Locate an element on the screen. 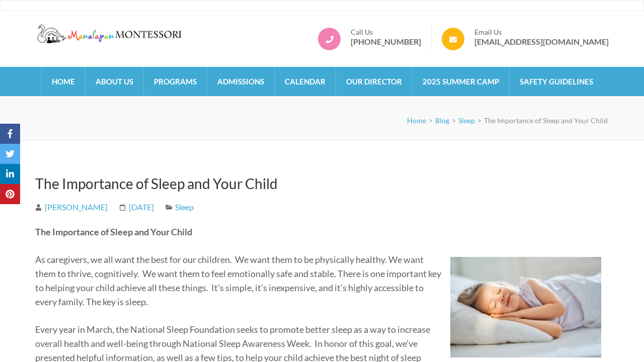 The height and width of the screenshot is (362, 644). p: As caregivers, we all want the best for our children. We want them to be physically healthy. We w... is located at coordinates (318, 281).